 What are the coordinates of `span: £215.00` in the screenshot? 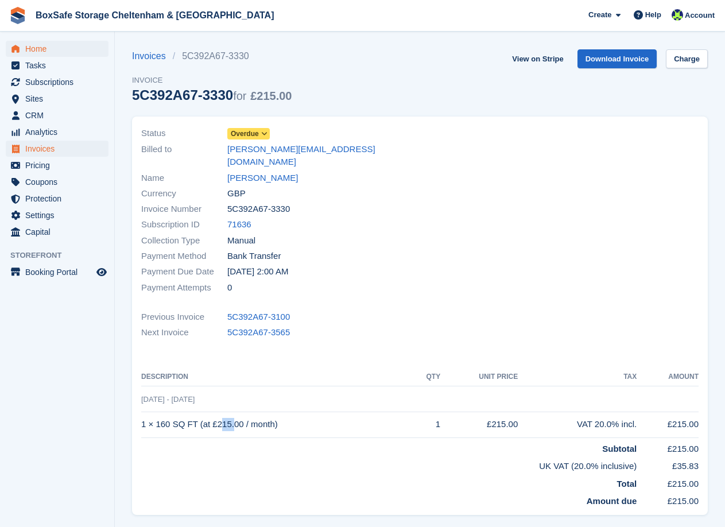 It's located at (271, 96).